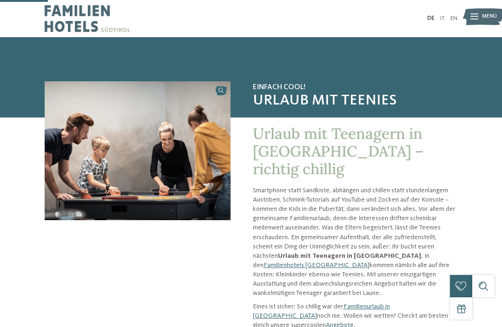 This screenshot has height=327, width=502. I want to click on span: Menü, so click(489, 17).